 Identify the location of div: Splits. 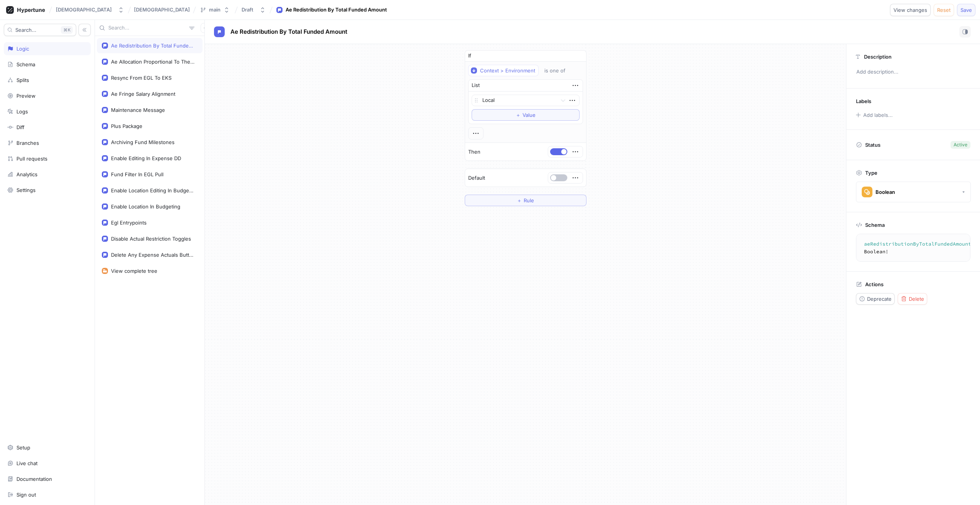
(23, 80).